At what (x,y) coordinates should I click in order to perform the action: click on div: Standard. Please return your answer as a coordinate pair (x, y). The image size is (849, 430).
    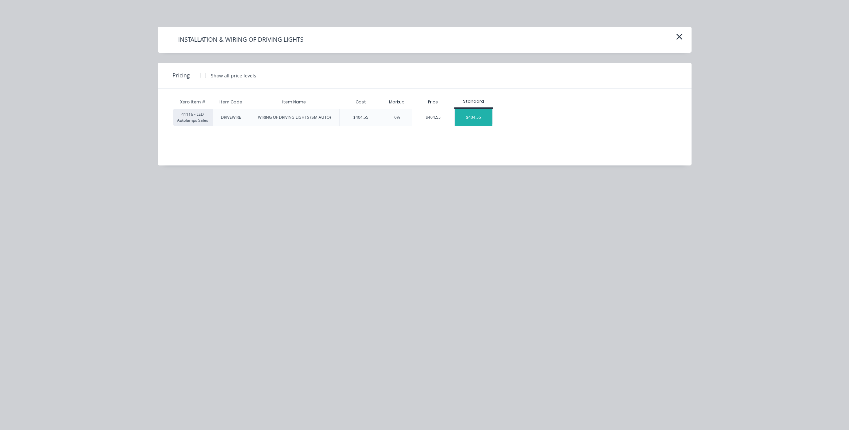
    Looking at the image, I should click on (473, 101).